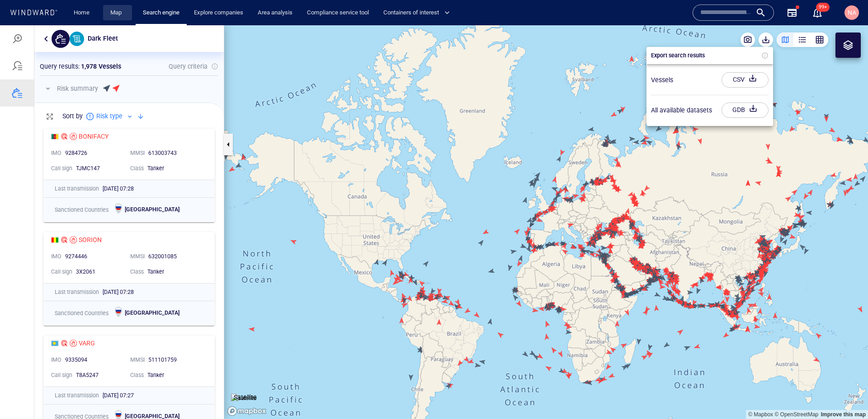 The height and width of the screenshot is (419, 868). Describe the element at coordinates (823, 7) in the screenshot. I see `span: 99+` at that location.